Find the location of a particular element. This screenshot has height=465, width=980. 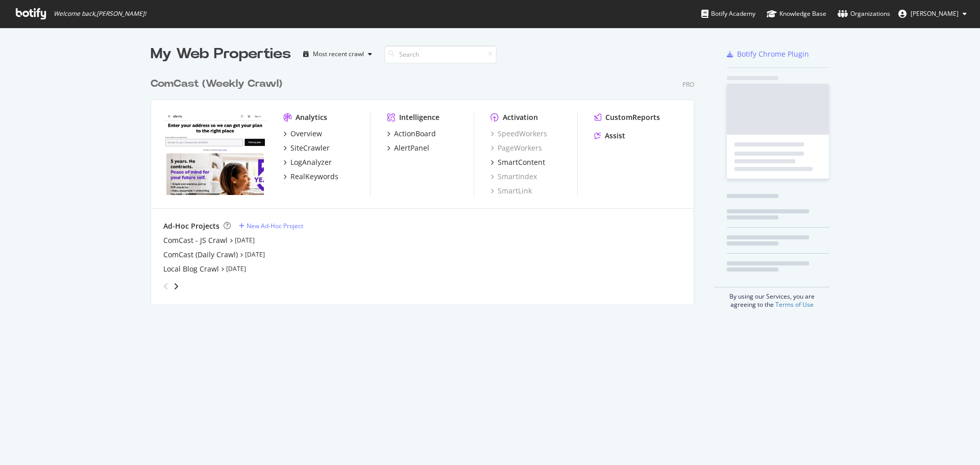

a: SmartContent is located at coordinates (518, 163).